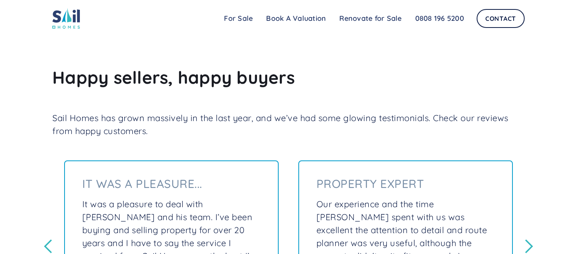  I want to click on h2: Happy sellers, happy buyers, so click(288, 77).